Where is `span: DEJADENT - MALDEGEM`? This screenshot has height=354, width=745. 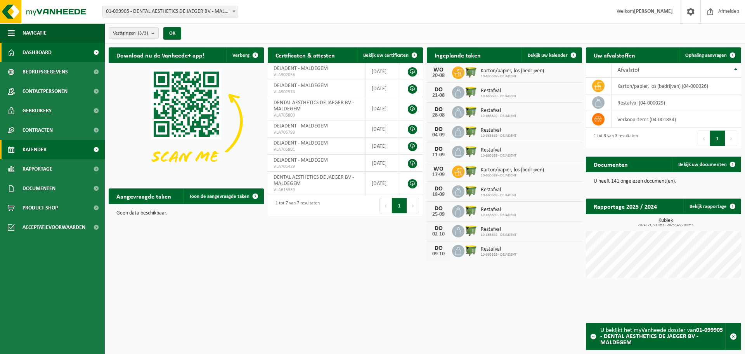 span: DEJADENT - MALDEGEM is located at coordinates (301, 85).